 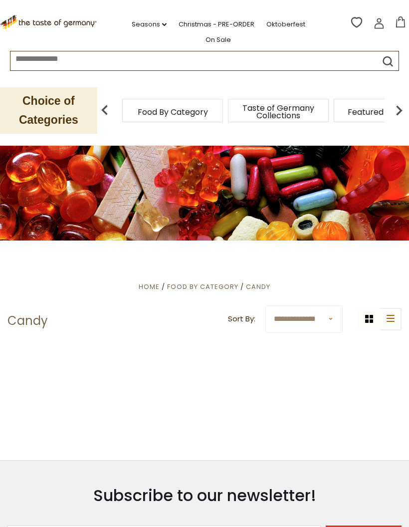 What do you see at coordinates (399, 110) in the screenshot?
I see `img: next arrow` at bounding box center [399, 110].